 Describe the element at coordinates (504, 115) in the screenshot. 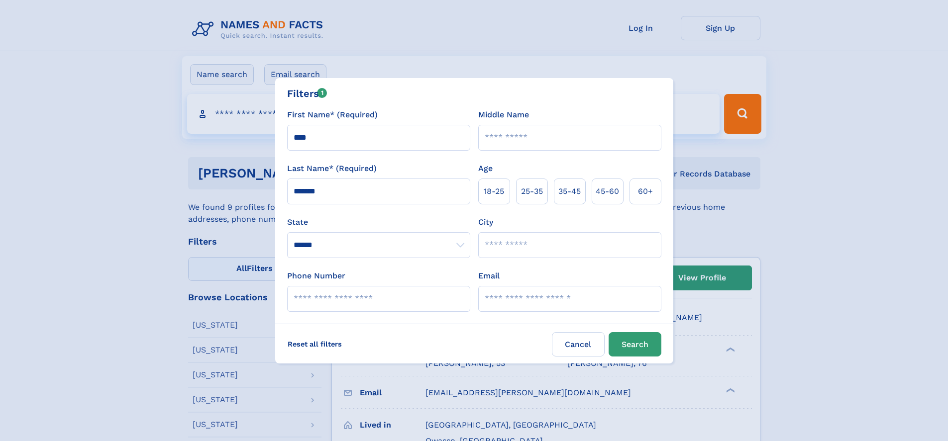

I see `label: Middle Name` at that location.